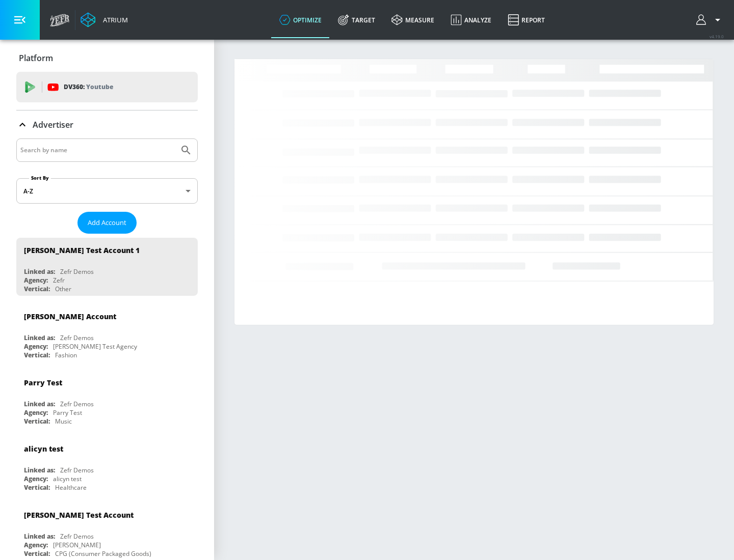 This screenshot has width=734, height=560. I want to click on a: Atrium, so click(104, 20).